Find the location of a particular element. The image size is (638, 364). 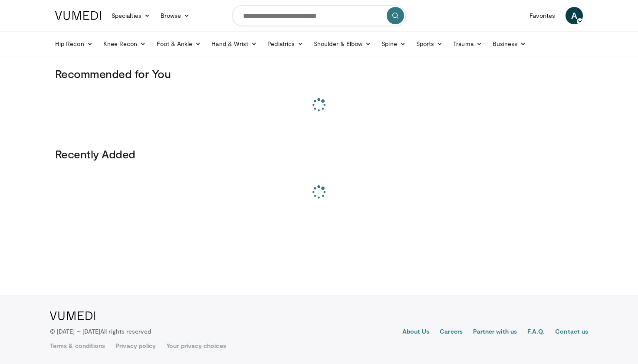

span: A is located at coordinates (574, 16).